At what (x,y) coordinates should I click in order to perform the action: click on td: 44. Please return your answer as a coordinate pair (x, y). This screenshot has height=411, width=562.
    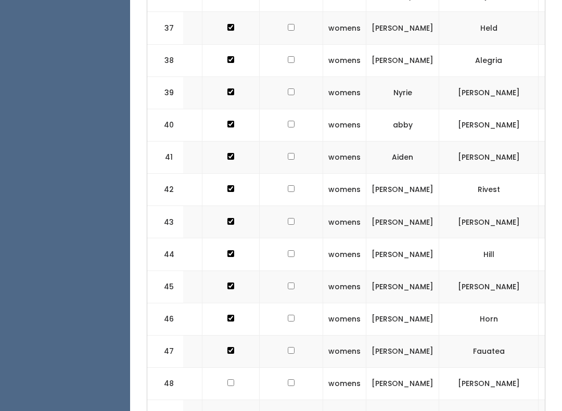
    Looking at the image, I should click on (165, 255).